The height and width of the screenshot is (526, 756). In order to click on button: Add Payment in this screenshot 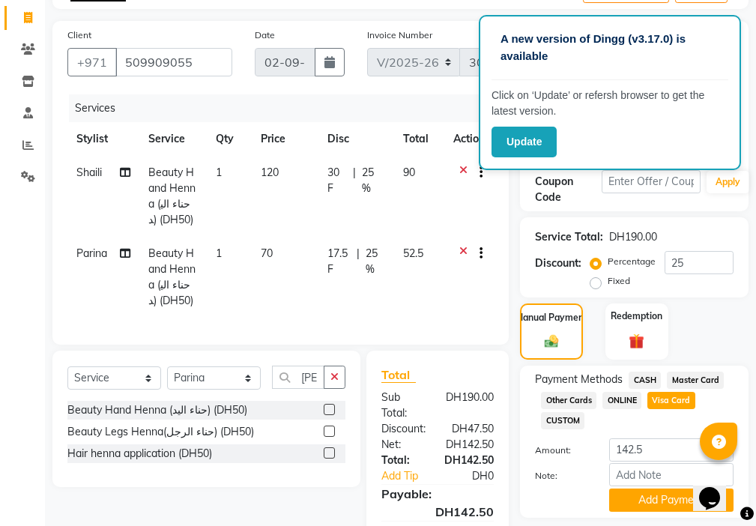, I will do `click(671, 500)`.